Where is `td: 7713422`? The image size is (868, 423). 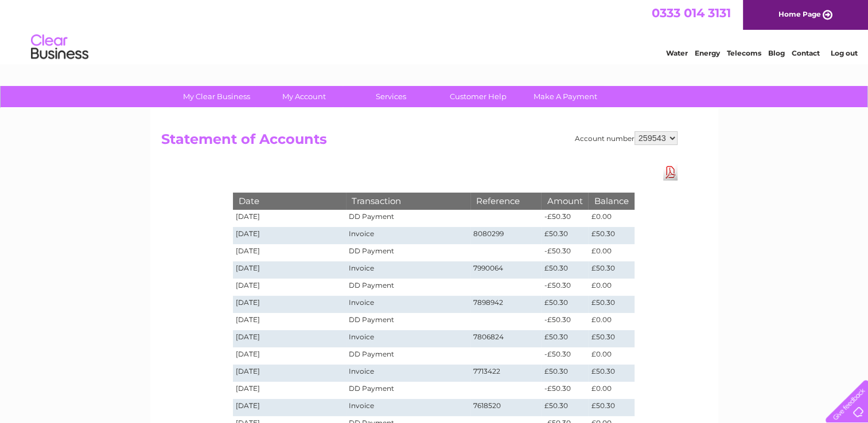 td: 7713422 is located at coordinates (506, 373).